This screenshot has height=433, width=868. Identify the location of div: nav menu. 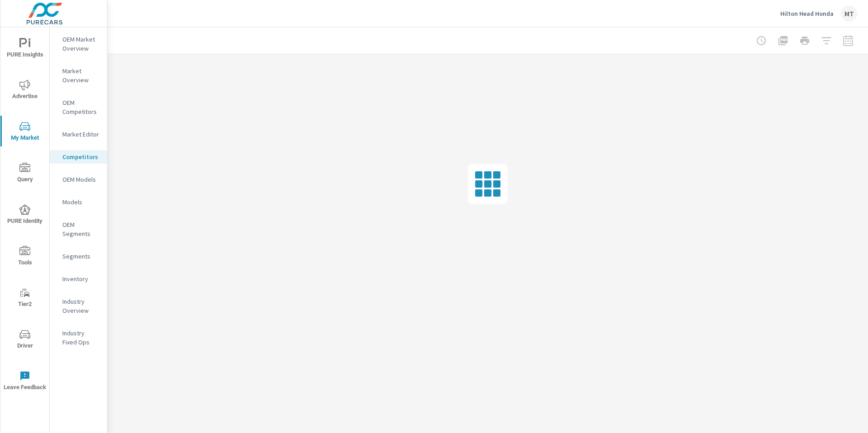
(25, 214).